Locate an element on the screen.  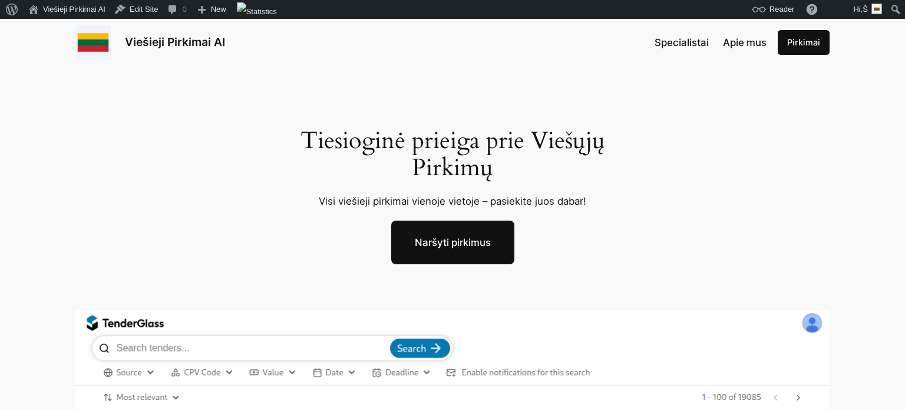
nav: Navigation is located at coordinates (711, 42).